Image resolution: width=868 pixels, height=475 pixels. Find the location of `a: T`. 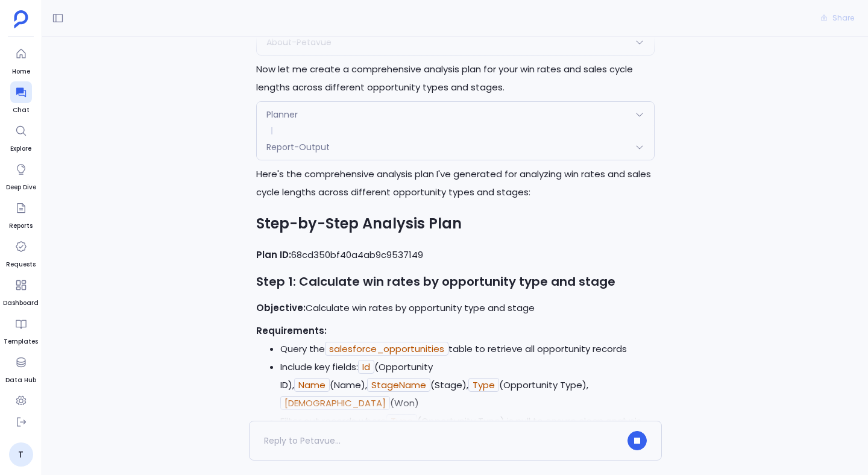

a: T is located at coordinates (21, 455).